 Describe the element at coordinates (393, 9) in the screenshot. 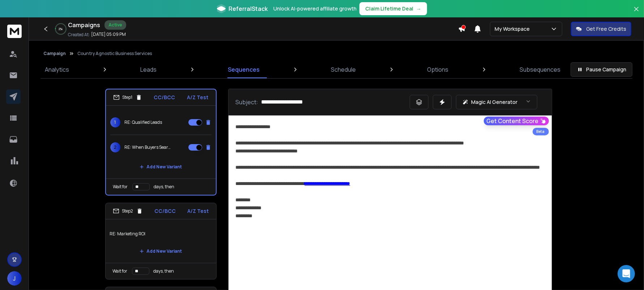

I see `button: Claim Lifetime Deal→` at that location.